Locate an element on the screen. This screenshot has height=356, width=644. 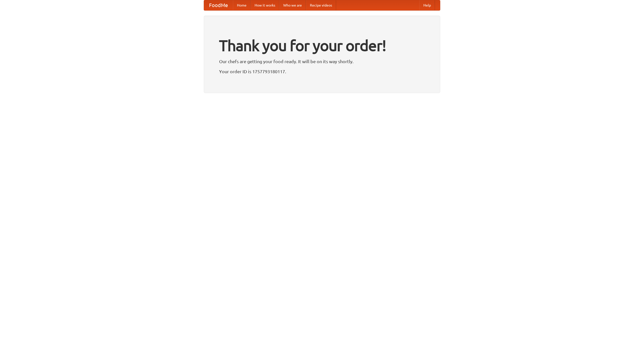
a: Home is located at coordinates (242, 5).